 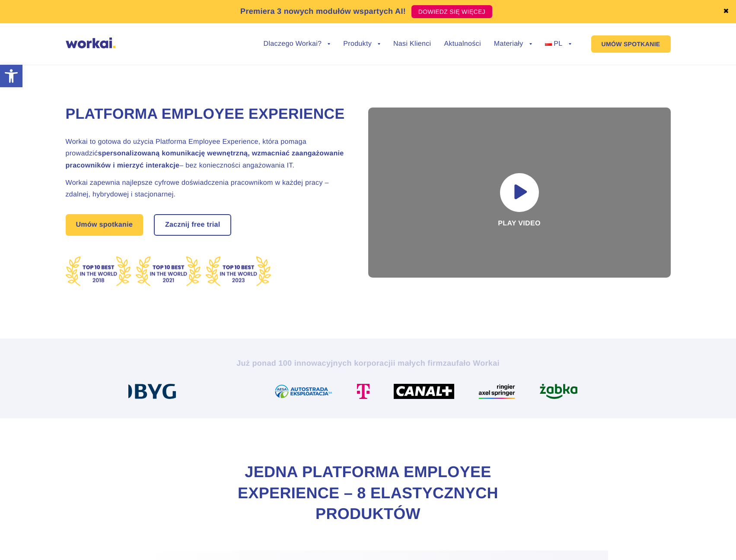 What do you see at coordinates (513, 44) in the screenshot?
I see `a: Materiały` at bounding box center [513, 44].